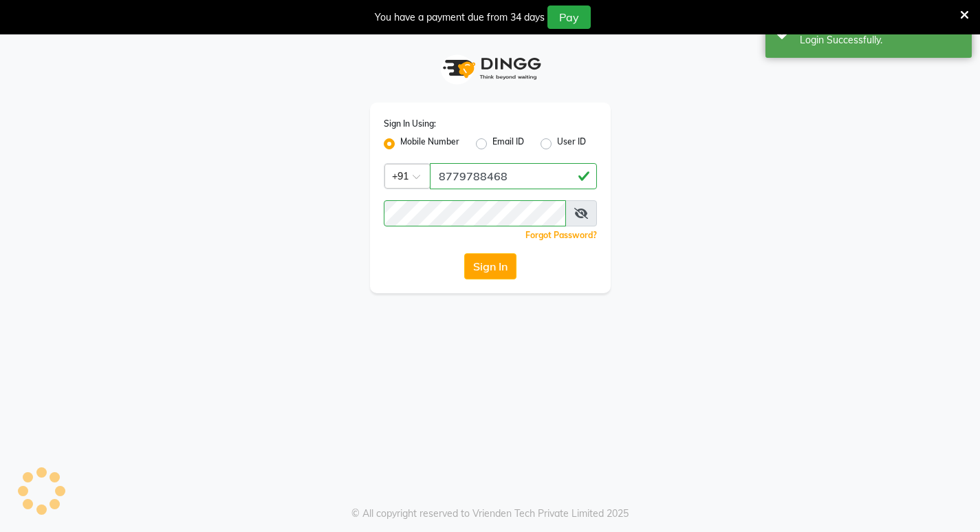  I want to click on label: Mobile Number, so click(430, 144).